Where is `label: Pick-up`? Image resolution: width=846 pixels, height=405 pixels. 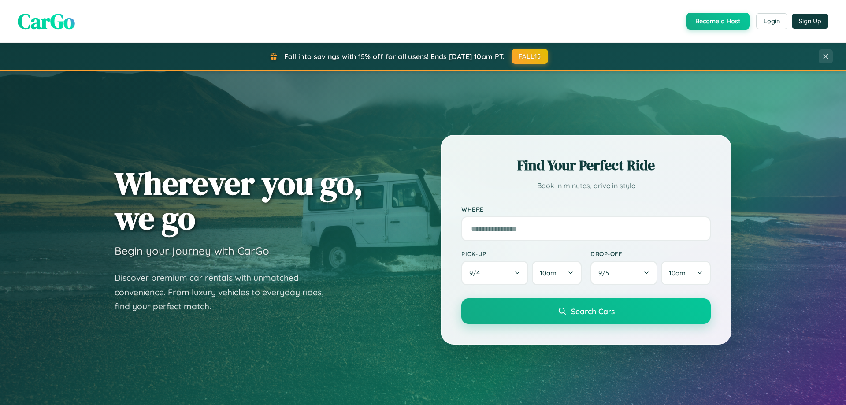
label: Pick-up is located at coordinates (521, 253).